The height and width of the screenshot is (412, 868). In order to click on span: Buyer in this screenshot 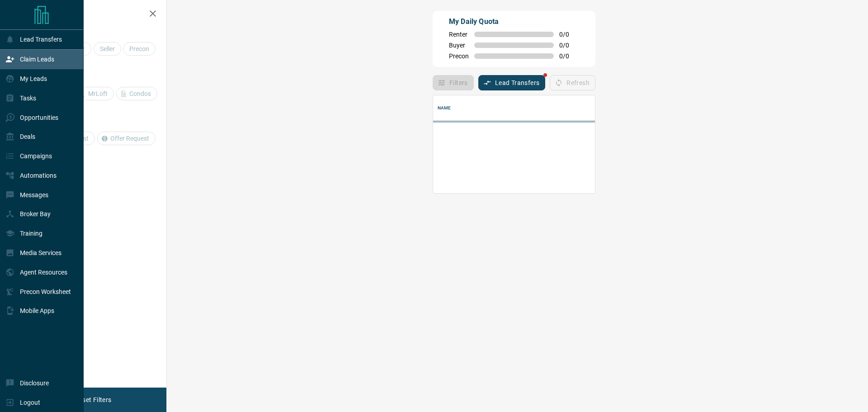, I will do `click(458, 46)`.